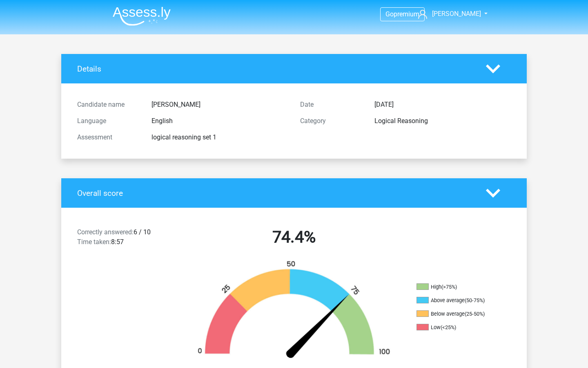 Image resolution: width=588 pixels, height=368 pixels. I want to click on img: Assessly, so click(142, 16).